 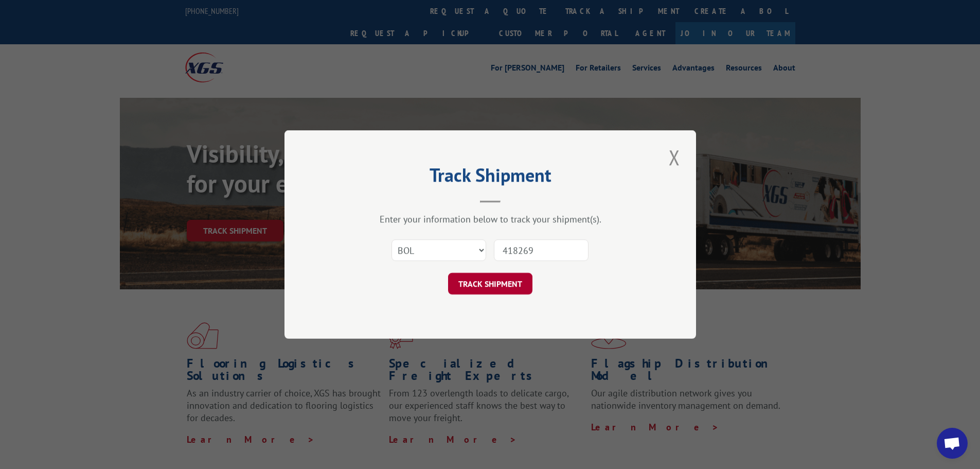 What do you see at coordinates (675, 157) in the screenshot?
I see `button: Close modal` at bounding box center [675, 157].